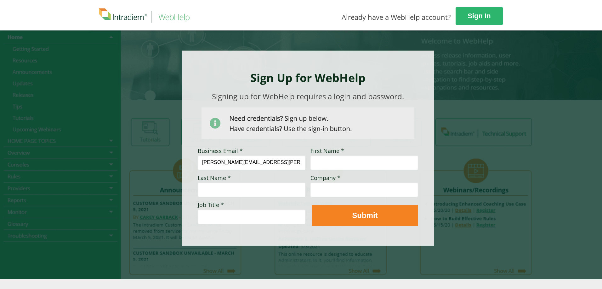  What do you see at coordinates (479, 16) in the screenshot?
I see `a: Sign In` at bounding box center [479, 16].